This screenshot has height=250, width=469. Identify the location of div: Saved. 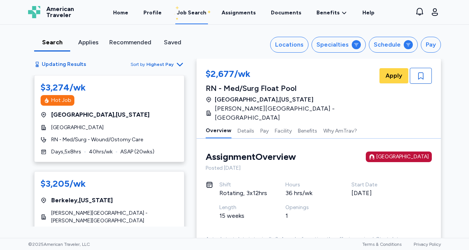
(172, 42).